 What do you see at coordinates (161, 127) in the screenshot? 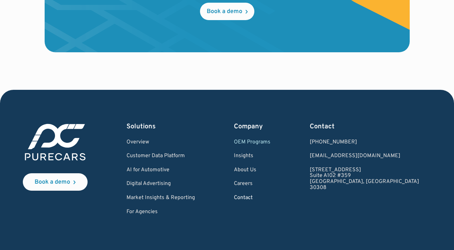
I see `div: Solutions` at bounding box center [161, 127].